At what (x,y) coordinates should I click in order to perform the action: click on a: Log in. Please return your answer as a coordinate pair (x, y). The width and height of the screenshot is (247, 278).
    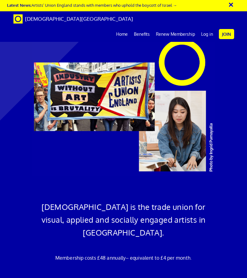
    Looking at the image, I should click on (207, 34).